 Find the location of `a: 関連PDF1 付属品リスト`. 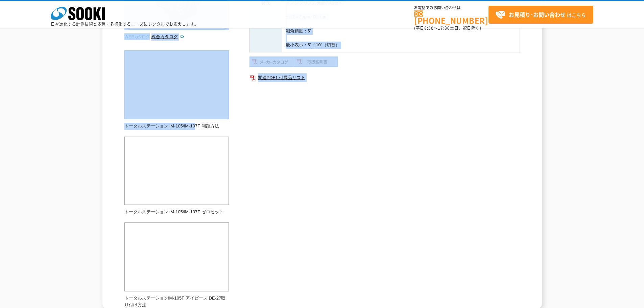

a: 関連PDF1 付属品リスト is located at coordinates (385, 78).